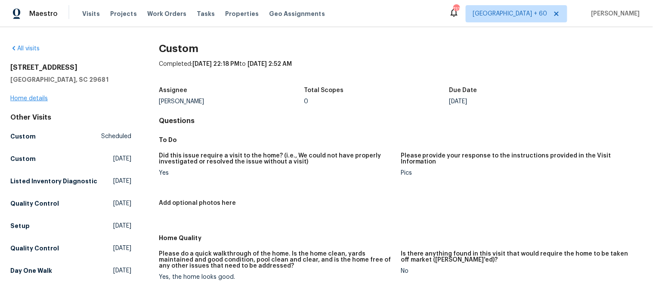  I want to click on div: 0, so click(376, 102).